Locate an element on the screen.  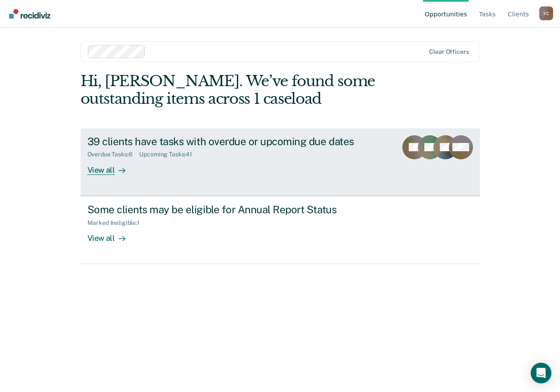
div: Some clients may be eligible for Annual Report Status is located at coordinates (238, 209).